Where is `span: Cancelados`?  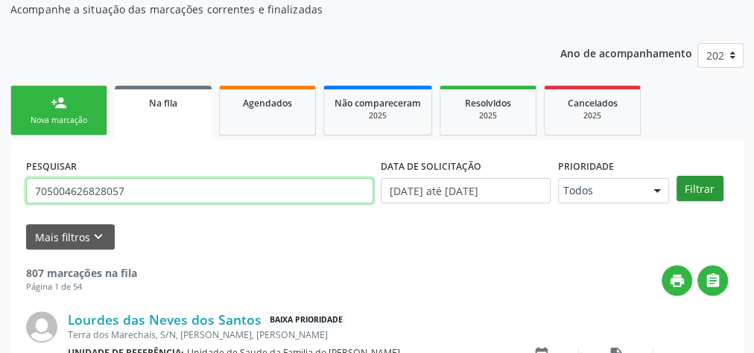 span: Cancelados is located at coordinates (593, 103).